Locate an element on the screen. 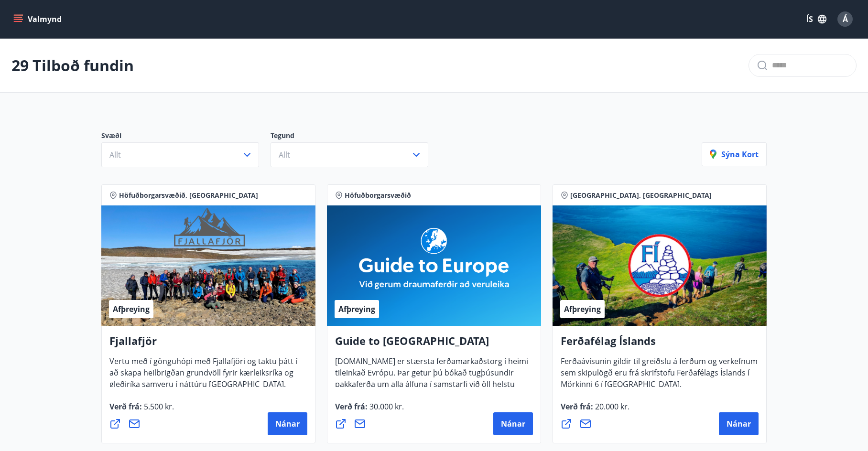 This screenshot has height=451, width=868. span: 5.500 kr. is located at coordinates (158, 407).